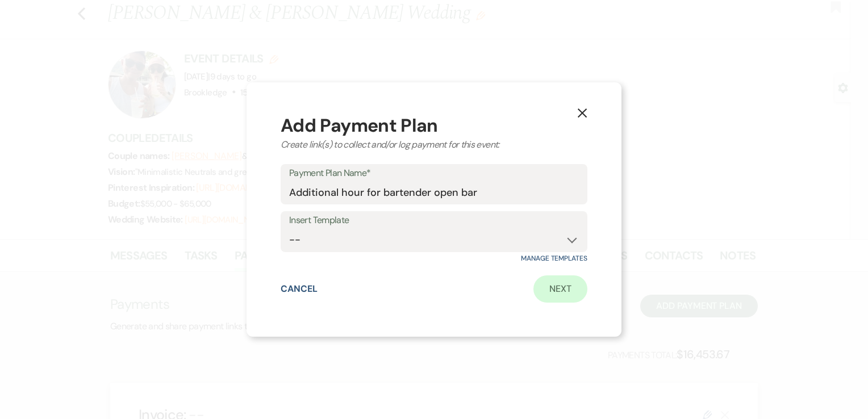  Describe the element at coordinates (299, 289) in the screenshot. I see `button: Cancel` at that location.